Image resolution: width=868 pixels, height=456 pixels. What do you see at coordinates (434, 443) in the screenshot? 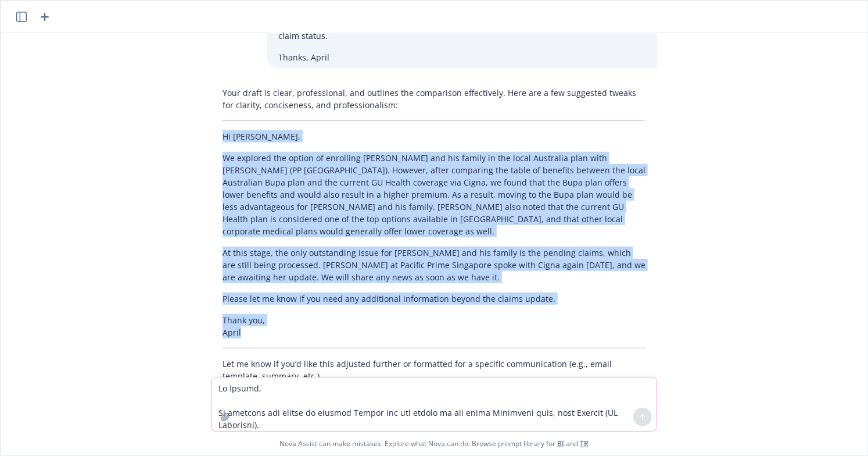
I see `span: Nova Assist can make mistakes. Explore what Nova can do: Browse prompt library for and` at bounding box center [434, 443].